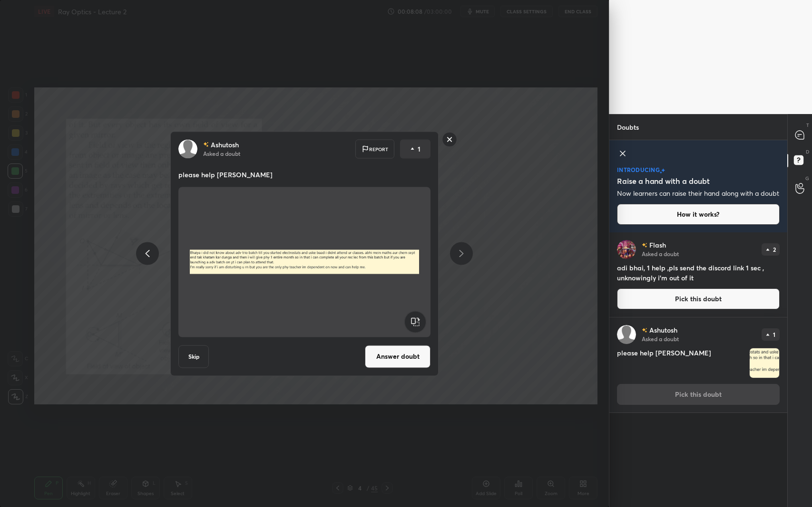  What do you see at coordinates (374, 149) in the screenshot?
I see `div: Report` at bounding box center [374, 149].